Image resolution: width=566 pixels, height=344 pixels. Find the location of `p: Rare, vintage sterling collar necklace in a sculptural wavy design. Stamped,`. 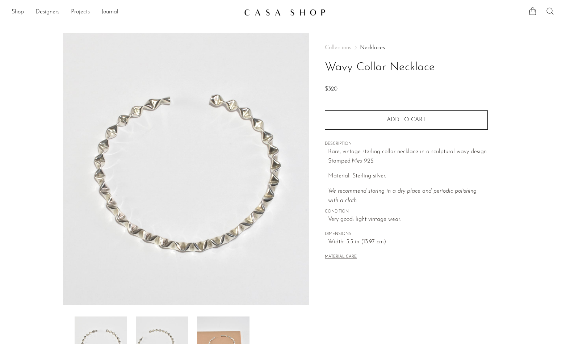

p: Rare, vintage sterling collar necklace in a sculptural wavy design. Stamped, is located at coordinates (408, 157).